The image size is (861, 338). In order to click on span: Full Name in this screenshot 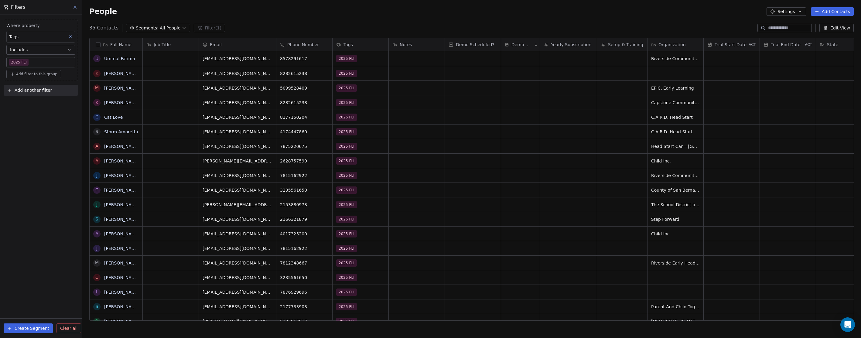, I will do `click(121, 45)`.